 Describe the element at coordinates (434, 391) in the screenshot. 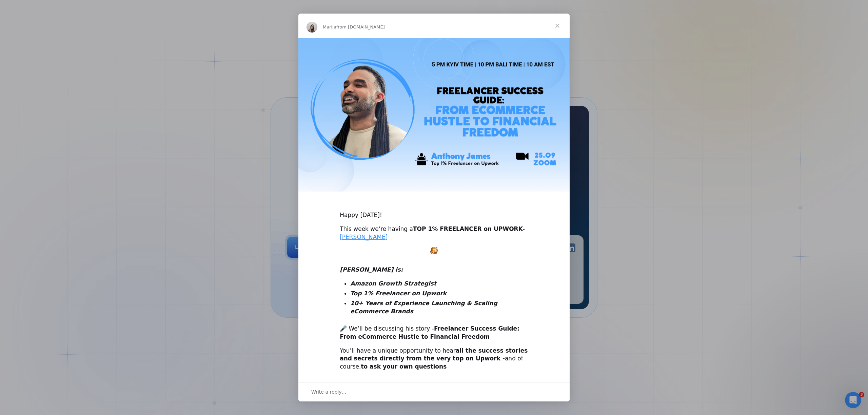

I see `div: Open conversation and reply` at that location.